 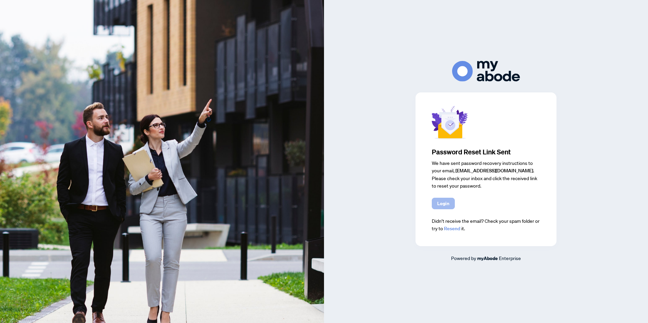 What do you see at coordinates (486, 174) in the screenshot?
I see `div: We have sent password recovery instructions to your email, . Please check your inbox and click th...` at bounding box center [486, 174].